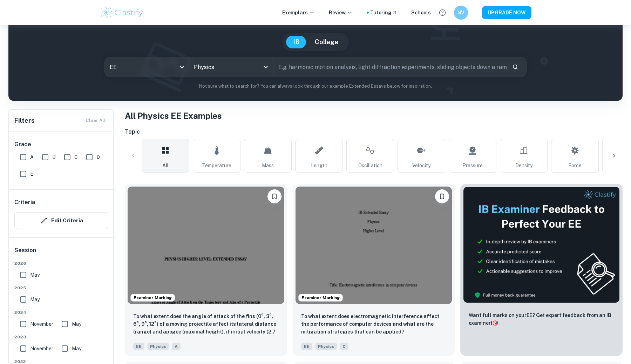  Describe the element at coordinates (542, 319) in the screenshot. I see `p: Want full marks on your EE ? Get expert feedback from an IB examiner!` at that location.